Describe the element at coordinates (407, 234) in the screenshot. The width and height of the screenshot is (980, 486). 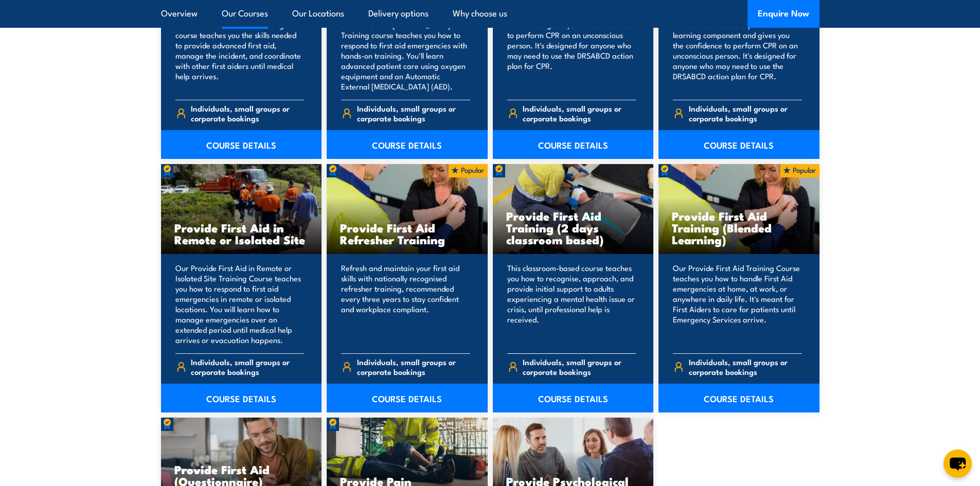
I see `h3: Provide First Aid Refresher Training` at that location.